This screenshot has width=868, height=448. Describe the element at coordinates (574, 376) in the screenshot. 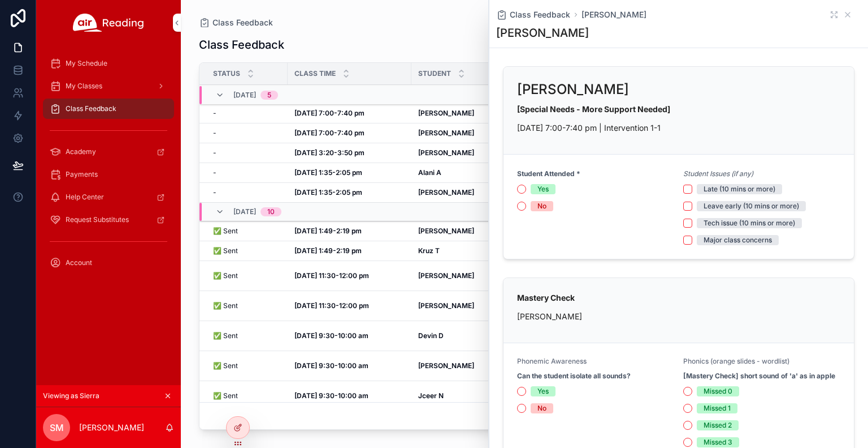

I see `strong: Can the student isolate all sounds?` at that location.